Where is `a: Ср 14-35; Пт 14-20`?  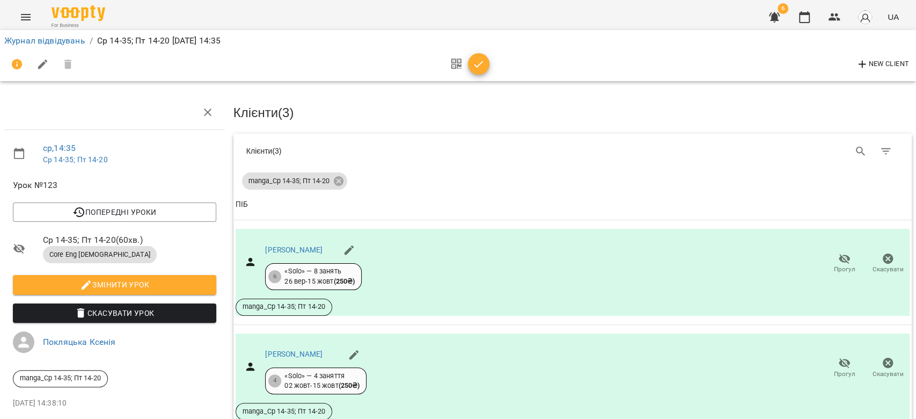 a: Ср 14-35; Пт 14-20 is located at coordinates (75, 159).